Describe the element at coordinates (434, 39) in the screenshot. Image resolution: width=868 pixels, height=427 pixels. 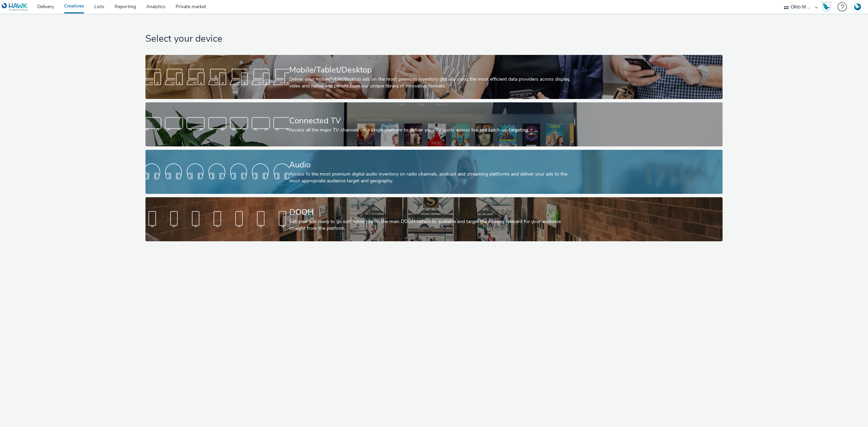
I see `h1: Select your device` at that location.